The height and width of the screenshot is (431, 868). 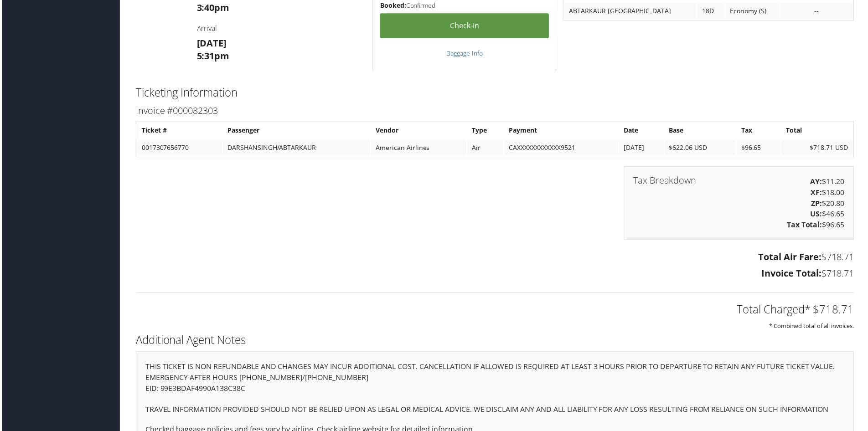 I want to click on h2: Ticketing Information, so click(x=495, y=92).